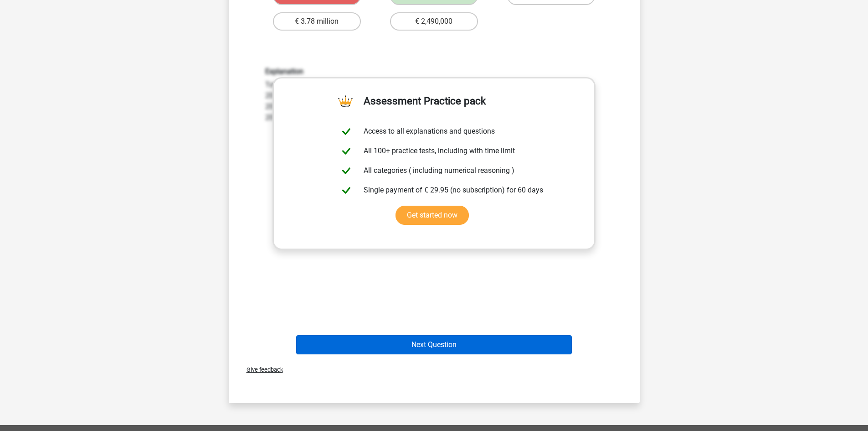 The image size is (868, 431). I want to click on label: € 2,490,000, so click(434, 22).